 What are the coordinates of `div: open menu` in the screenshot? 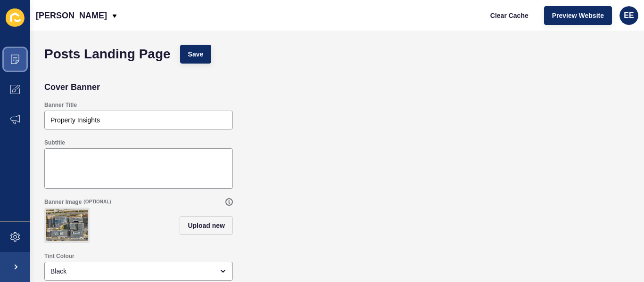 It's located at (139, 271).